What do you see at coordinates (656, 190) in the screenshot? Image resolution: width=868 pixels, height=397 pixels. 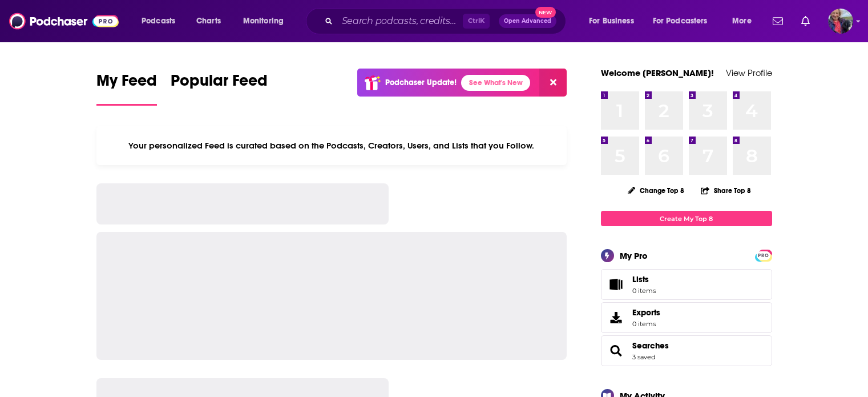 I see `button: Change Top 8` at bounding box center [656, 190].